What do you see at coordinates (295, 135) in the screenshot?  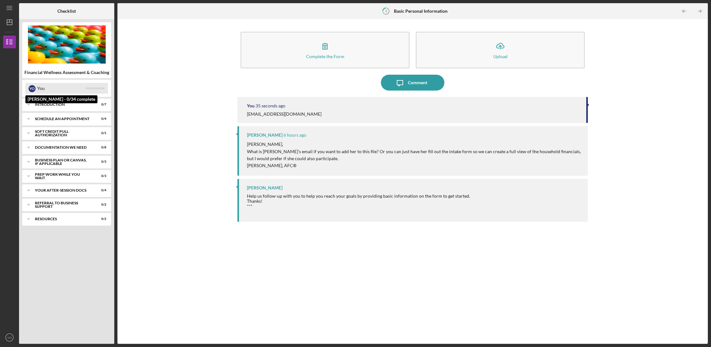 I see `time: 2025-08-20 18:10` at bounding box center [295, 135].